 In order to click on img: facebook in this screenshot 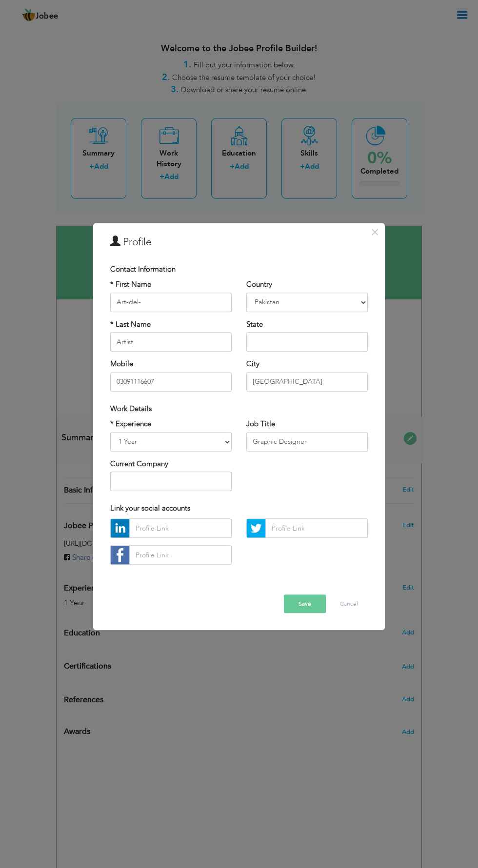, I will do `click(120, 556)`.